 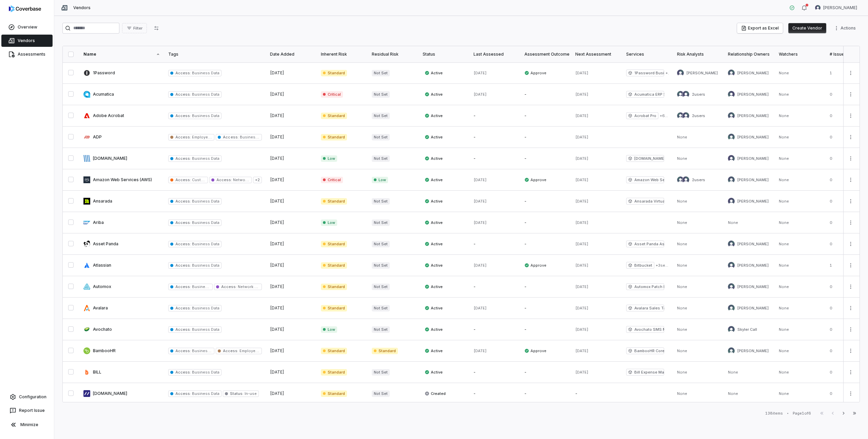 I want to click on div: 138 items, so click(x=774, y=414).